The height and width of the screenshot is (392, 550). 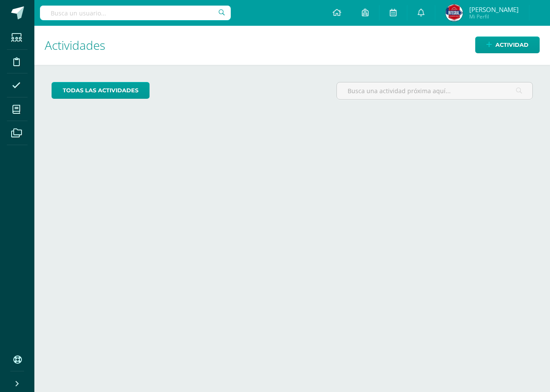 I want to click on img: 9479b67508c872087c746233754dda3e.png, so click(x=455, y=13).